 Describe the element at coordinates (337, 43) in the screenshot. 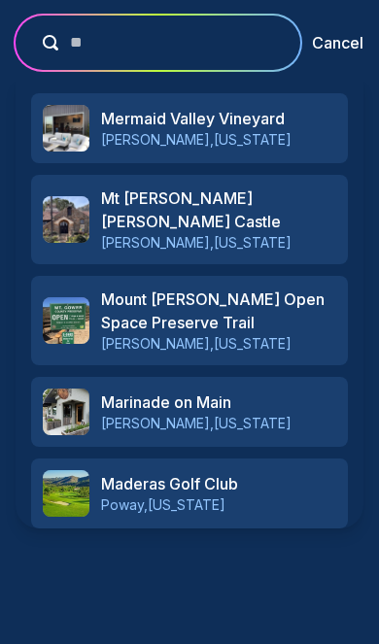

I see `button: Cancel` at that location.